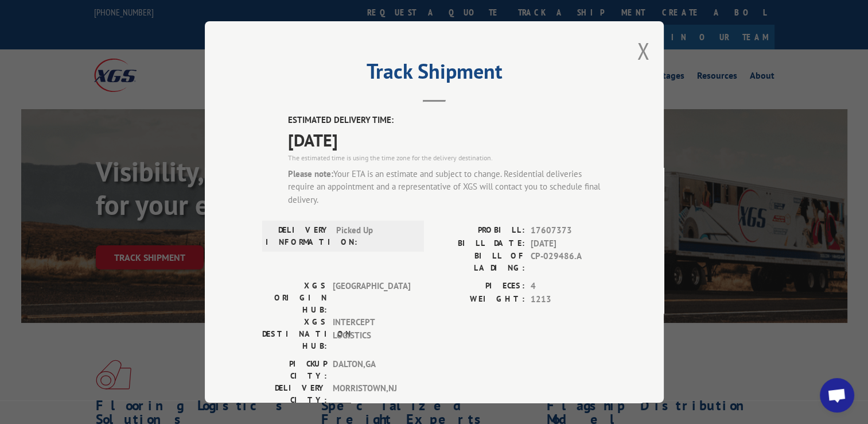 This screenshot has height=424, width=868. I want to click on span: MORRISTOWN , NJ, so click(371, 394).